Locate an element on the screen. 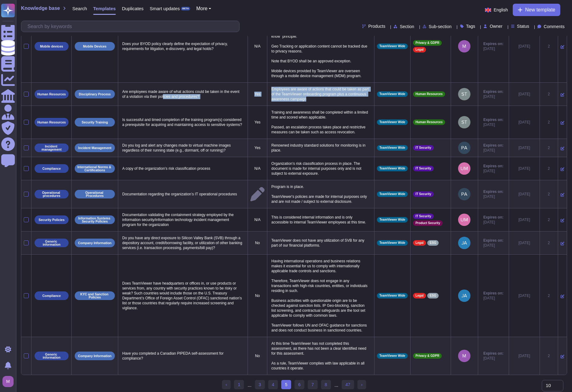  a: 8 is located at coordinates (326, 384).